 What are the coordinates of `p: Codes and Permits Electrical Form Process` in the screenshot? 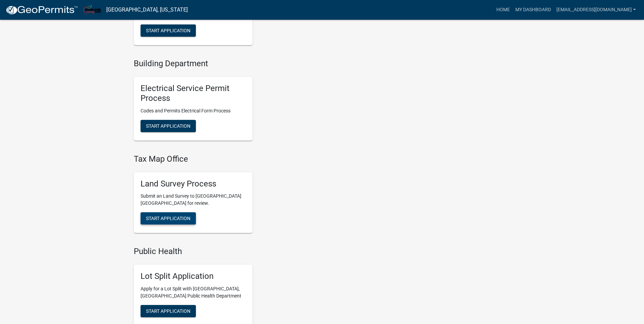 It's located at (193, 111).